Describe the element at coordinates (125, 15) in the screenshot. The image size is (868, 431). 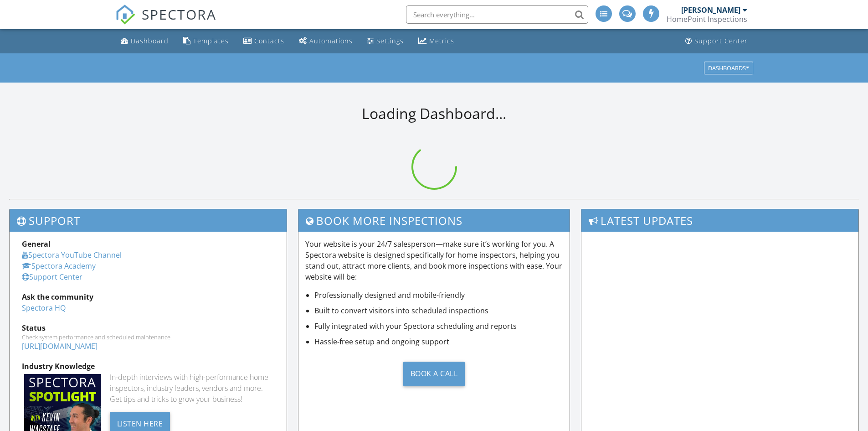
I see `img: The Best Home Inspection Software - Spectora` at that location.